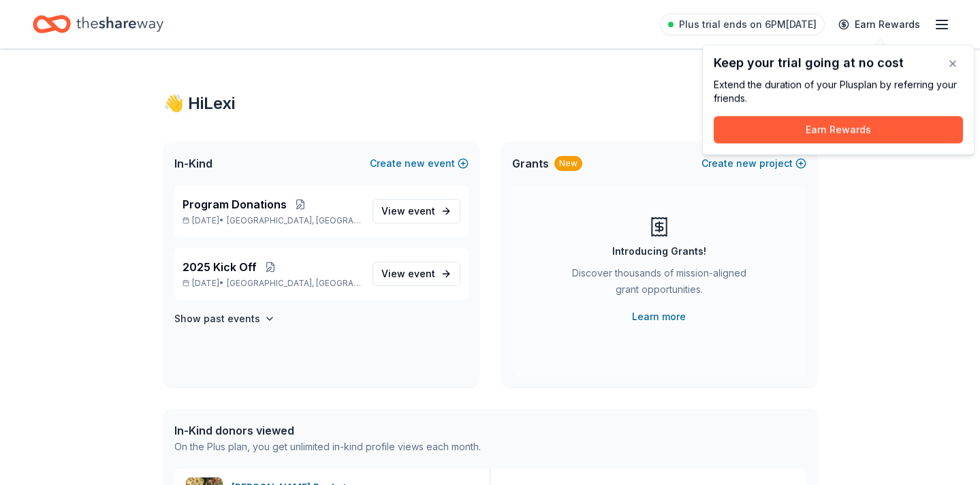 Image resolution: width=980 pixels, height=485 pixels. Describe the element at coordinates (328, 431) in the screenshot. I see `div: In-Kind donors viewed` at that location.